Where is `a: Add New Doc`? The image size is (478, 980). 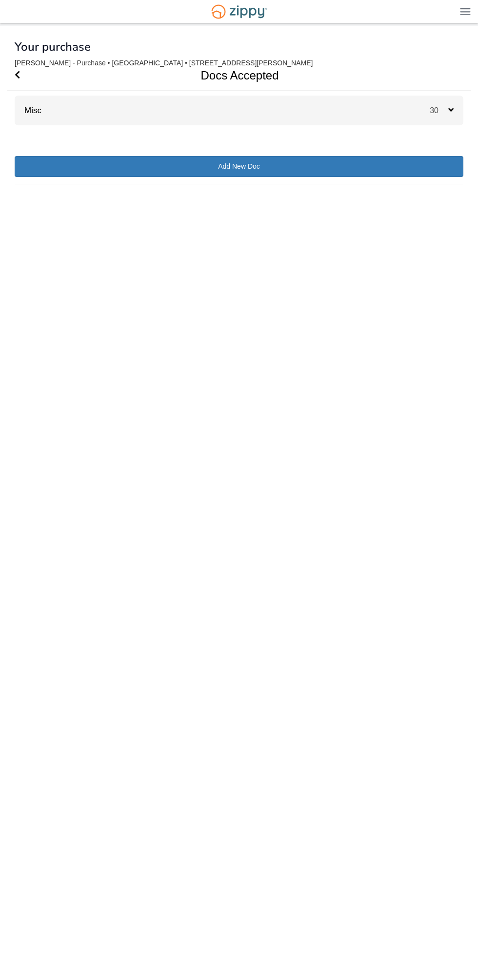
a: Add New Doc is located at coordinates (239, 166).